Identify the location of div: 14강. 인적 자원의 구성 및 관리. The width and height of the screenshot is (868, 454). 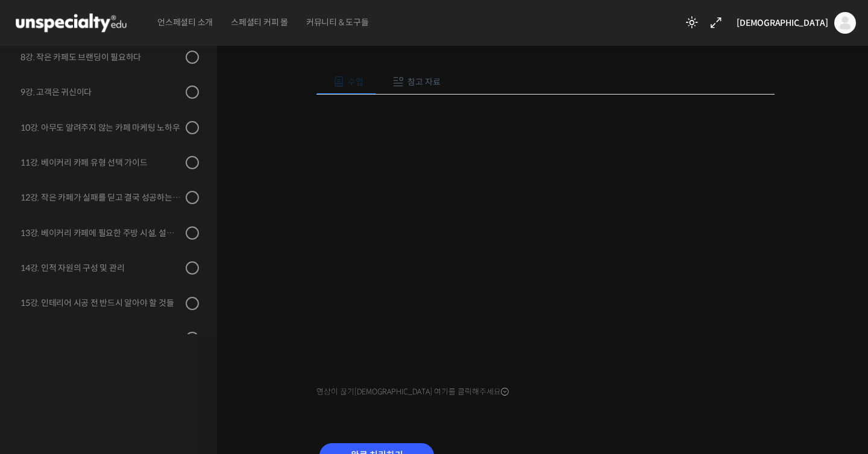
(101, 268).